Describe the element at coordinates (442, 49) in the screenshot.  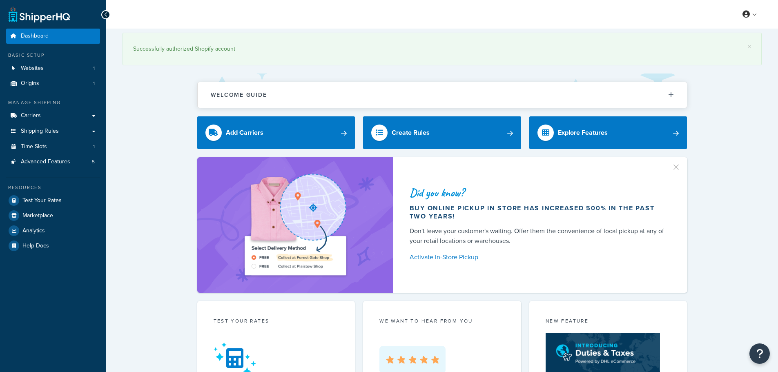
I see `div: Successfully authorized Shopify account` at that location.